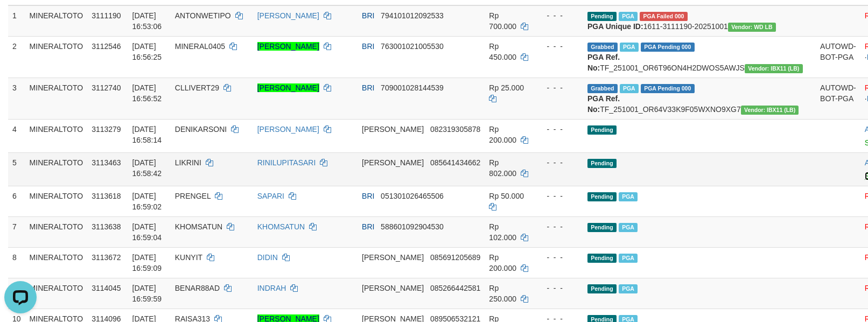 This screenshot has width=868, height=322. Describe the element at coordinates (615, 27) in the screenshot. I see `b: PGA Unique ID:` at that location.